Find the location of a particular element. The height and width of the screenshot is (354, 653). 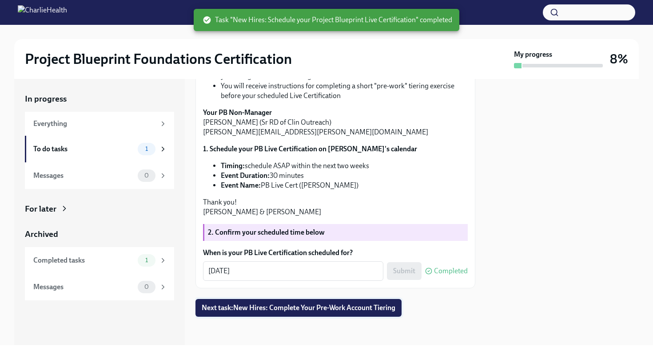

div: For later is located at coordinates (40, 209).